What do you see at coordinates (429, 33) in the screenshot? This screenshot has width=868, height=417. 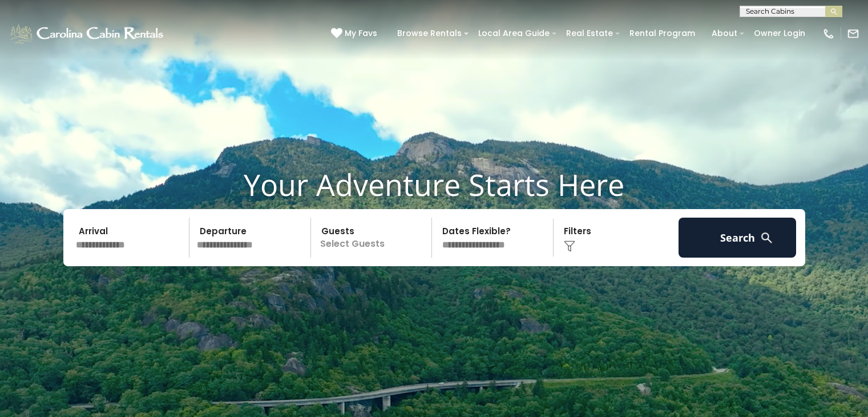 I see `a: Browse Rentals` at bounding box center [429, 33].